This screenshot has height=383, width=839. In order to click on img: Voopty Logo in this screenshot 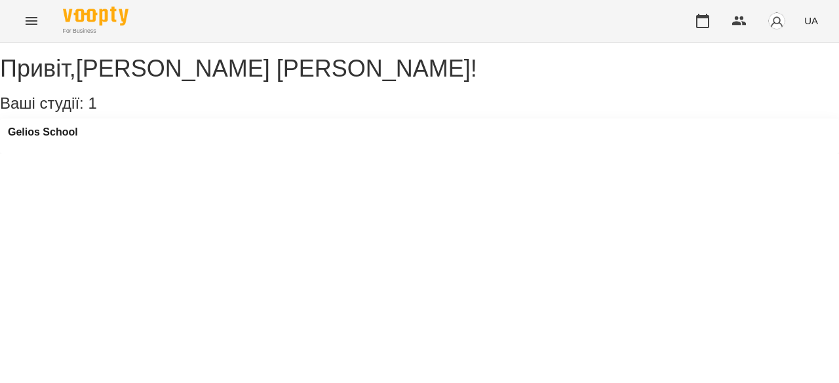, I will do `click(96, 16)`.